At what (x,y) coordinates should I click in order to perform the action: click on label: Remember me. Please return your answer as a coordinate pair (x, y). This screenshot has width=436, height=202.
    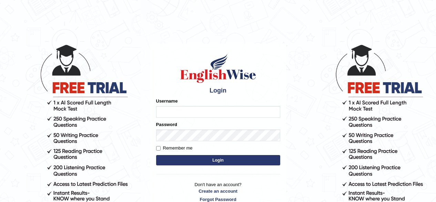
    Looking at the image, I should click on (175, 148).